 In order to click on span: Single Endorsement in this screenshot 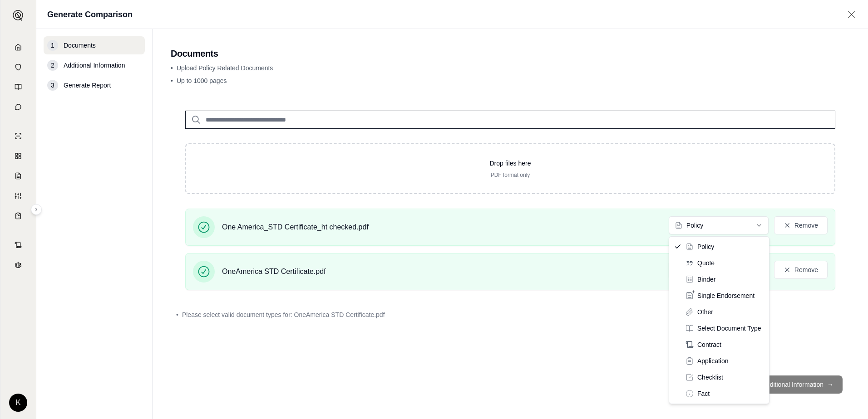, I will do `click(726, 296)`.